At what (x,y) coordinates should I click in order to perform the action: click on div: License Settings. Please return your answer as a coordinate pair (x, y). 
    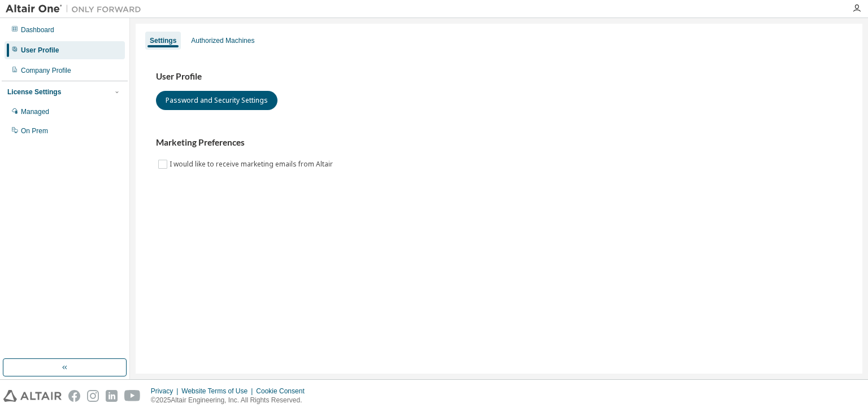
    Looking at the image, I should click on (34, 92).